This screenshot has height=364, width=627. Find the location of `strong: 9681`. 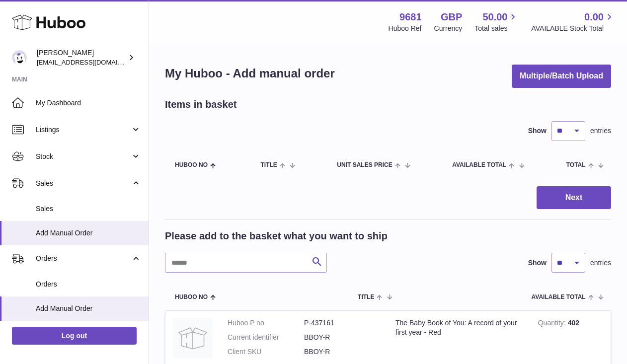

strong: 9681 is located at coordinates (410, 17).